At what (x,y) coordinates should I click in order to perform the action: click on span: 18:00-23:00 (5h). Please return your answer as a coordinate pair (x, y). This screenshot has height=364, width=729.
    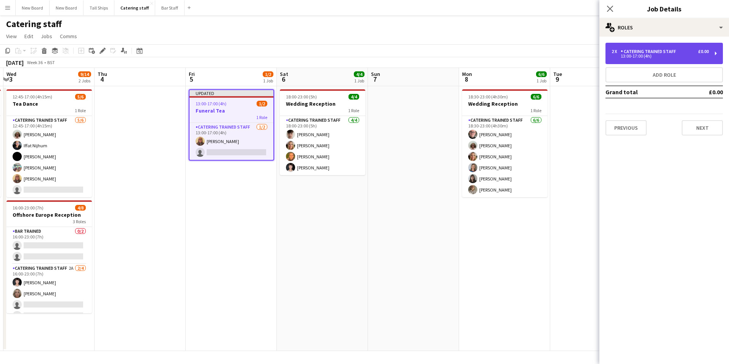
    Looking at the image, I should click on (301, 96).